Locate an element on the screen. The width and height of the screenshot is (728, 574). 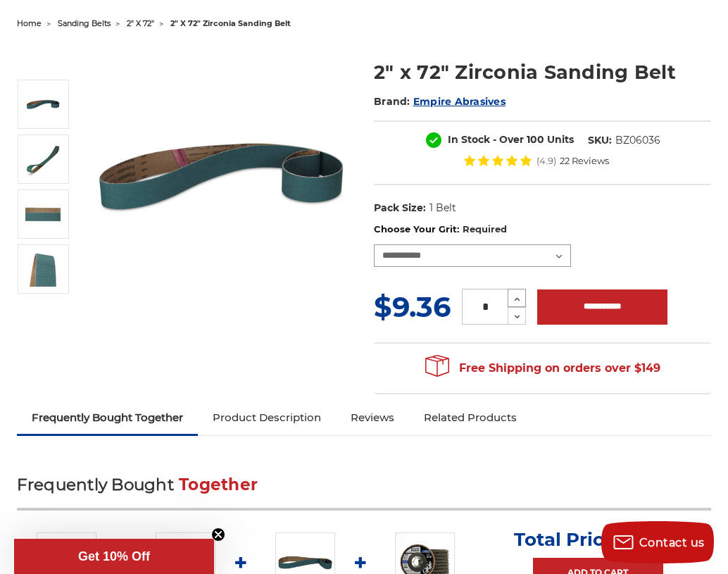
span: In Stock is located at coordinates (469, 140).